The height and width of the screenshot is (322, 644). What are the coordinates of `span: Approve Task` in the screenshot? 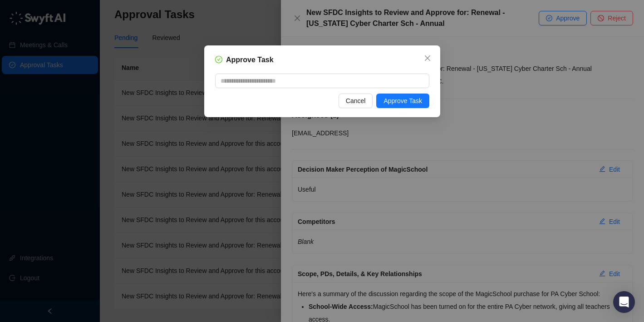 It's located at (403, 101).